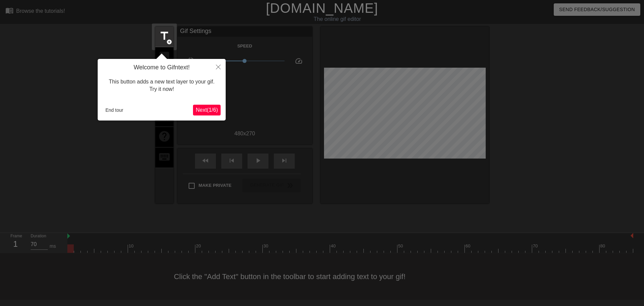  What do you see at coordinates (207, 110) in the screenshot?
I see `span: Next ( 1 / 6 )` at bounding box center [207, 110].